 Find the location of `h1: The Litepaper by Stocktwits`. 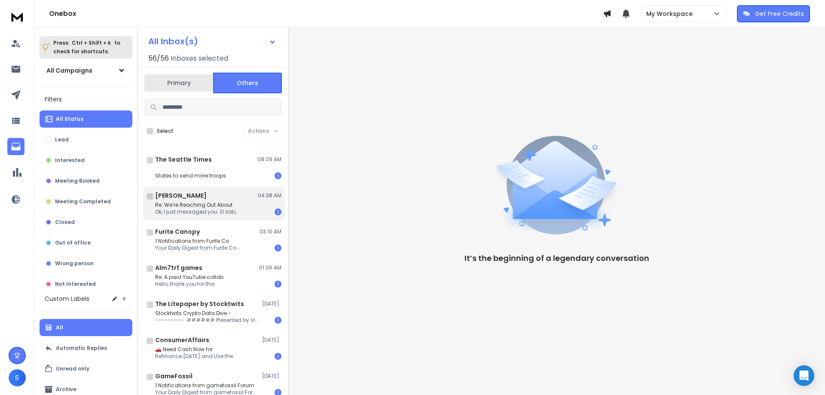

h1: The Litepaper by Stocktwits is located at coordinates (199, 304).